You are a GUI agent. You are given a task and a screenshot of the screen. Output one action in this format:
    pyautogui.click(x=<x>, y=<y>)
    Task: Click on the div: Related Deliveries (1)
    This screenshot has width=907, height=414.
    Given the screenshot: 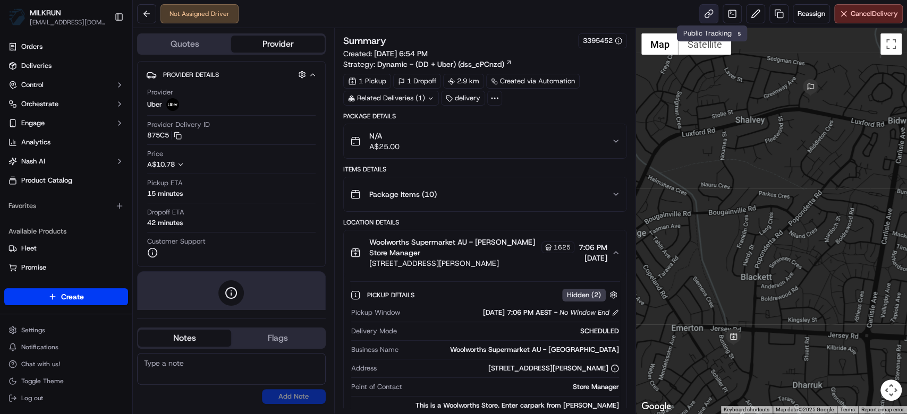 What is the action you would take?
    pyautogui.click(x=391, y=98)
    